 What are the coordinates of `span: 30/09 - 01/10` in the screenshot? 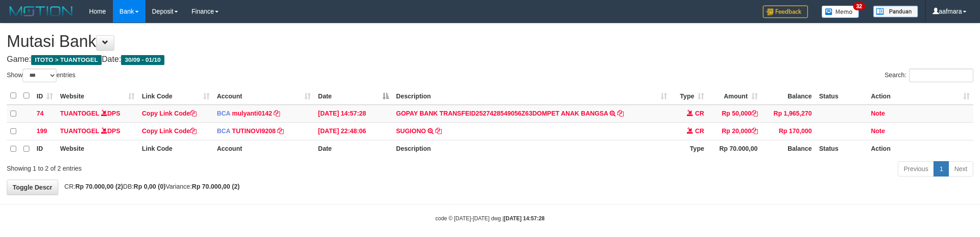 It's located at (143, 60).